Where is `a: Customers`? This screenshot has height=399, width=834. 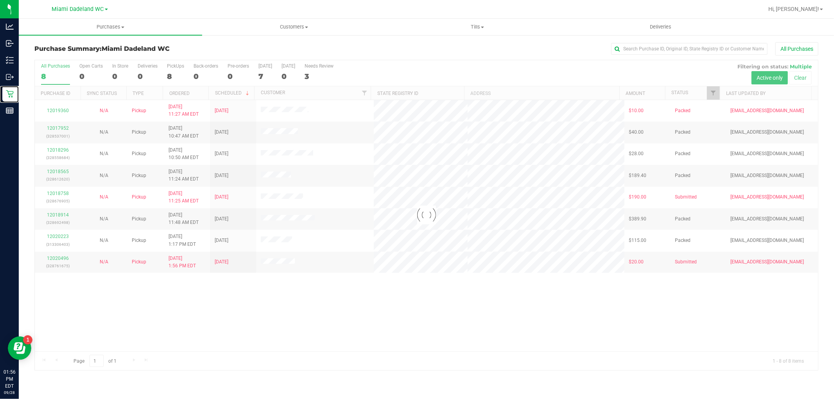 a: Customers is located at coordinates (294, 27).